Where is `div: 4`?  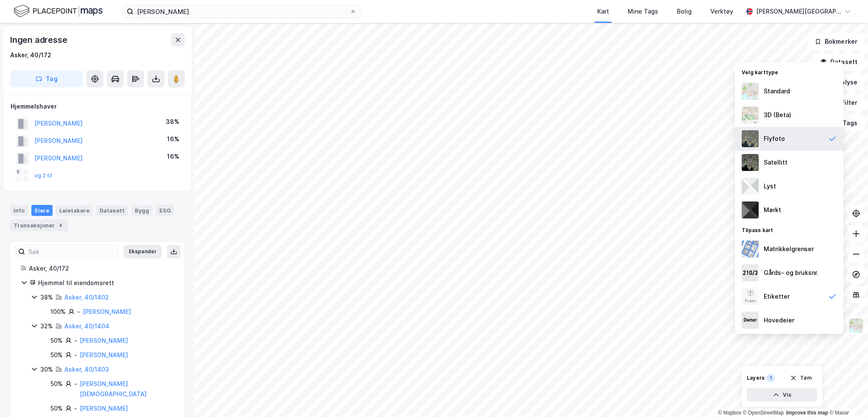 div: 4 is located at coordinates (61, 225).